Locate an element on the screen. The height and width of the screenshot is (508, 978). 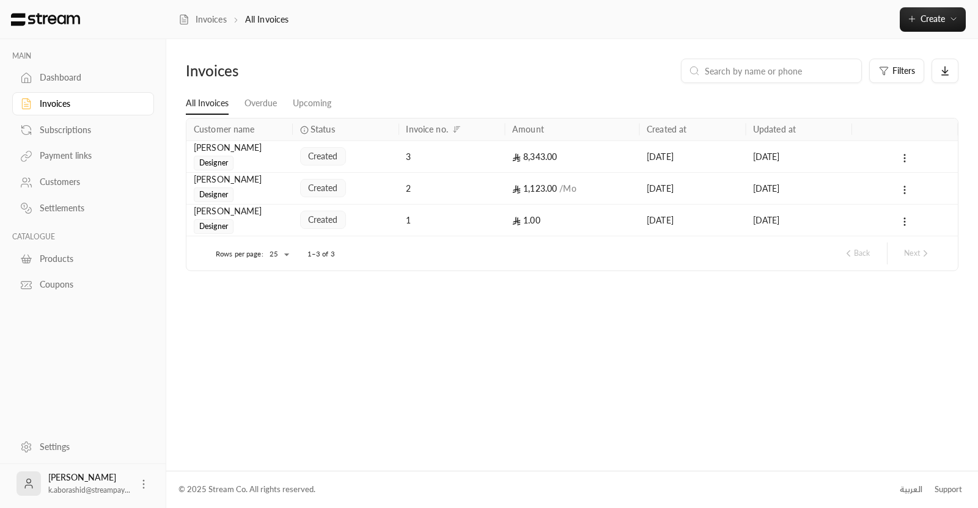
div: 1 is located at coordinates (452, 220).